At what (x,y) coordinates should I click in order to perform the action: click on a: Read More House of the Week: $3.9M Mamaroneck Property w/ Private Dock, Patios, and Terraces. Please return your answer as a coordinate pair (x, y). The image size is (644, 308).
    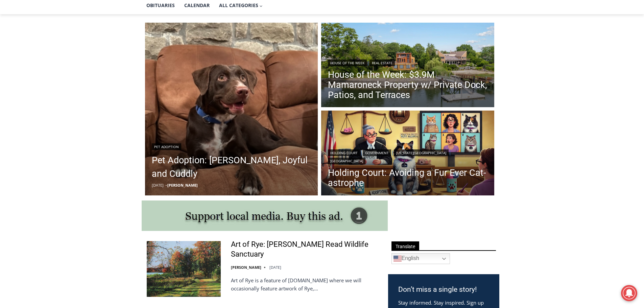
    Looking at the image, I should click on (407, 66).